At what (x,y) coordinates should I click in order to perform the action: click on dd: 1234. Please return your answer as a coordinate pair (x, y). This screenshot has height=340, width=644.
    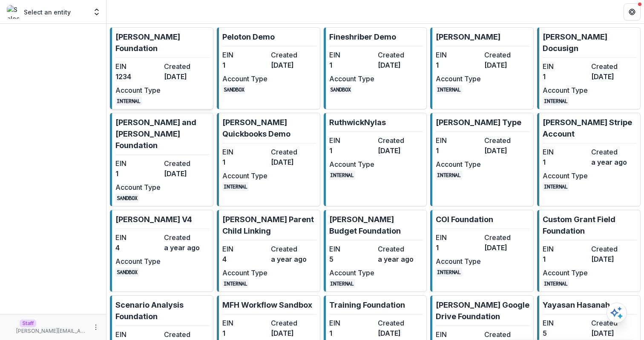
    Looking at the image, I should click on (138, 77).